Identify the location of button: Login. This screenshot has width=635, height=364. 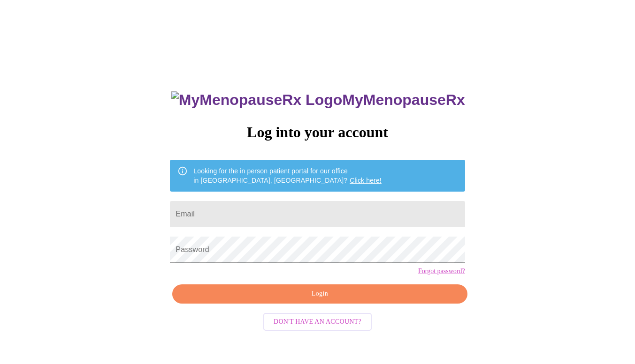
(319, 294).